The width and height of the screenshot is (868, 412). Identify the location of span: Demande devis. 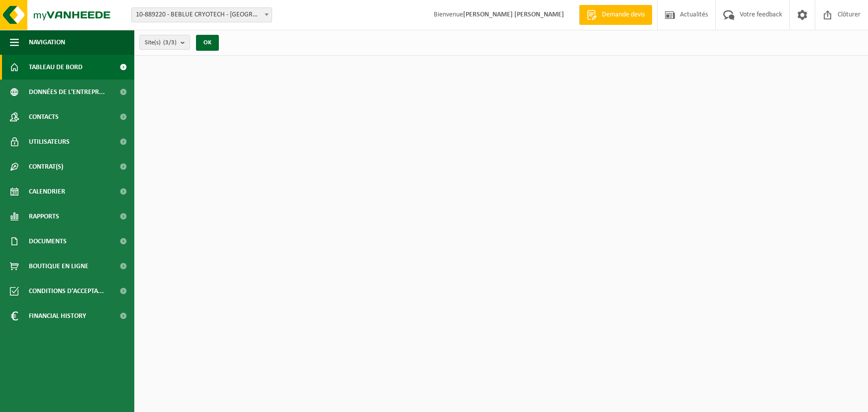
(624, 15).